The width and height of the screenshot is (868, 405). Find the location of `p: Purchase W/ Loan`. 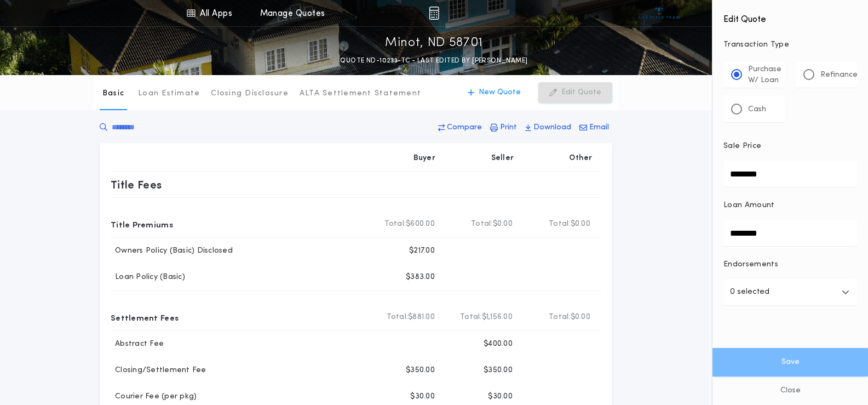

p: Purchase W/ Loan is located at coordinates (764, 75).